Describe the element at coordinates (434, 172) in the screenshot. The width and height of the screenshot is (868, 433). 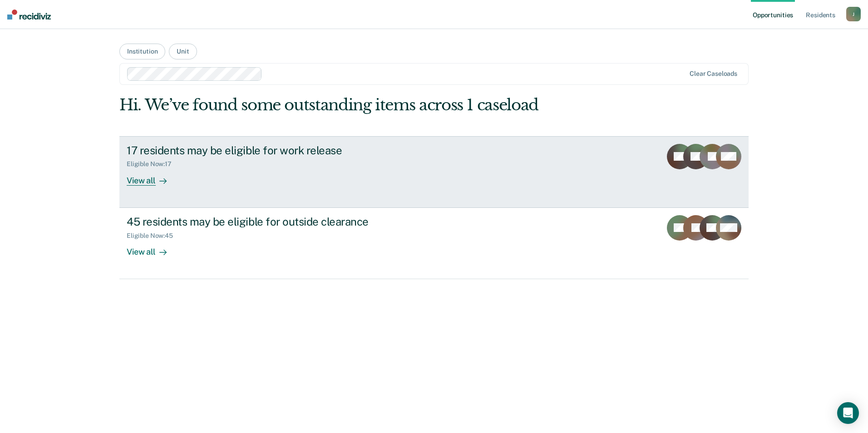
I see `a: 17 residents may be eligible for work releaseEligible Now:17View all` at that location.